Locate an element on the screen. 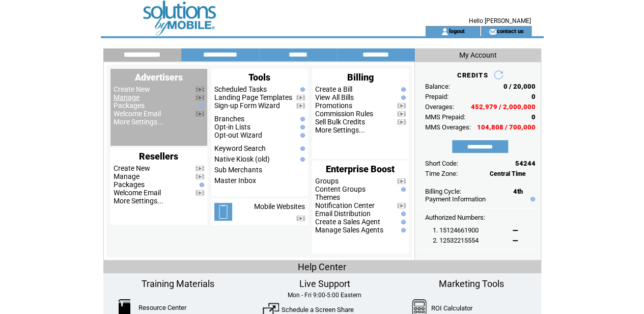 The width and height of the screenshot is (644, 314). img: contact_us_icon.gif is located at coordinates (492, 31).